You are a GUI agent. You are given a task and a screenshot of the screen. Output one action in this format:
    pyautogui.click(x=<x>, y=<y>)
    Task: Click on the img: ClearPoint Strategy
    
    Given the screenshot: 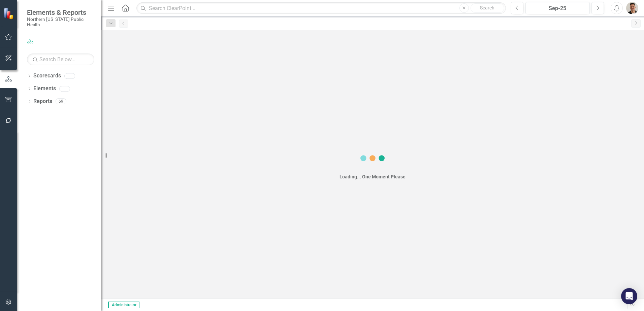 What is the action you would take?
    pyautogui.click(x=9, y=13)
    